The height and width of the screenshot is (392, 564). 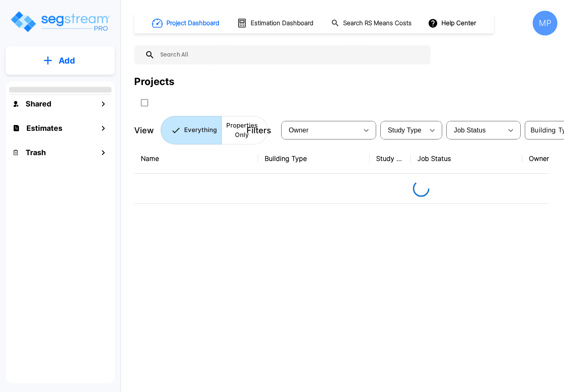 What do you see at coordinates (453, 23) in the screenshot?
I see `button: Help Center` at bounding box center [453, 23].